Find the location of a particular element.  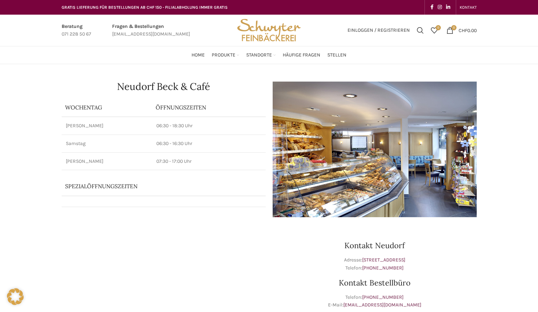

img: Bäckerei Schwyter is located at coordinates (269, 30).